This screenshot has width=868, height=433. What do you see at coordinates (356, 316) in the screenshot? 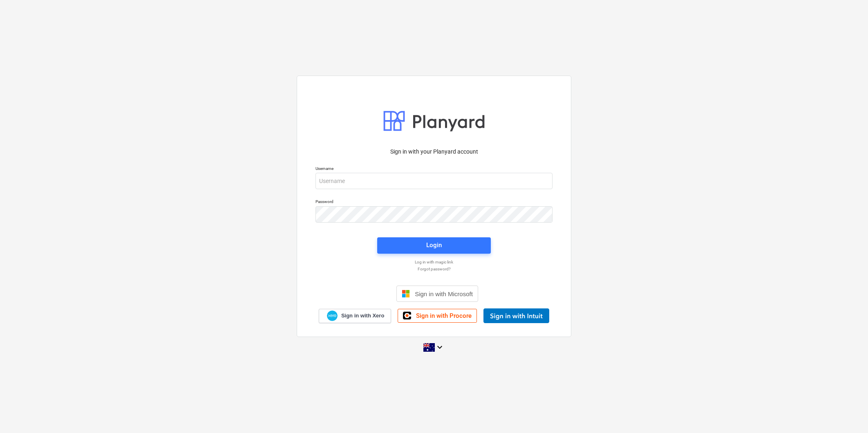
I see `a: Sign in with Xero` at bounding box center [356, 316].